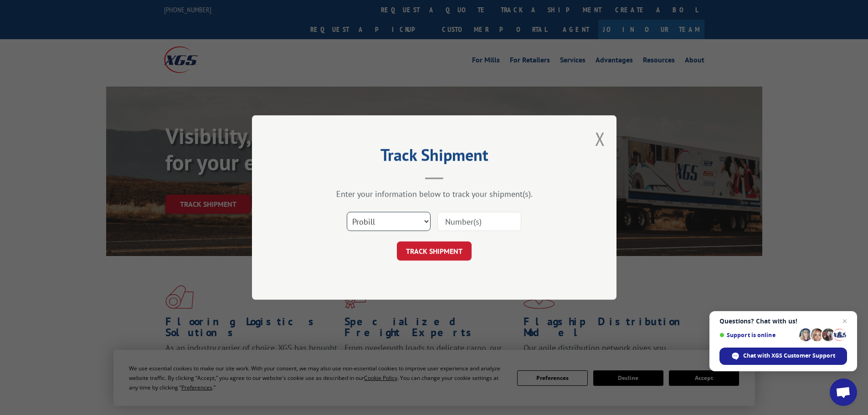  Describe the element at coordinates (783, 321) in the screenshot. I see `span: Questions? Chat with us!` at that location.